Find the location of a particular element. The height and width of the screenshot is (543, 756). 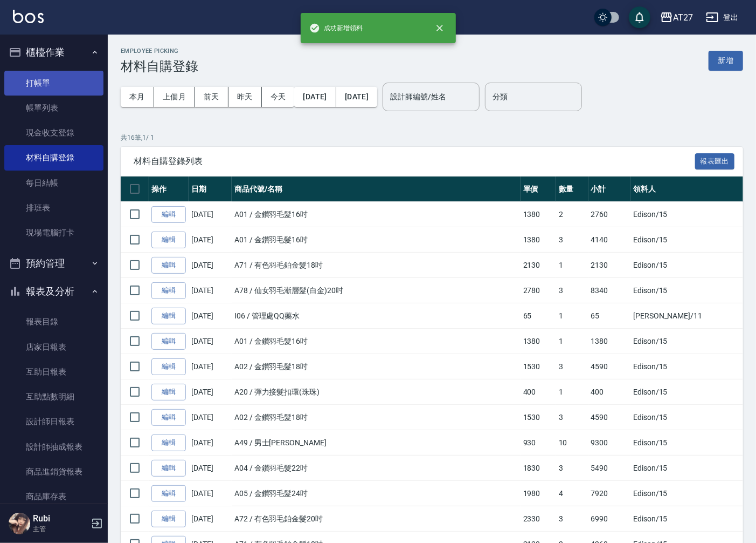

a: 打帳單 is located at coordinates (54, 83).